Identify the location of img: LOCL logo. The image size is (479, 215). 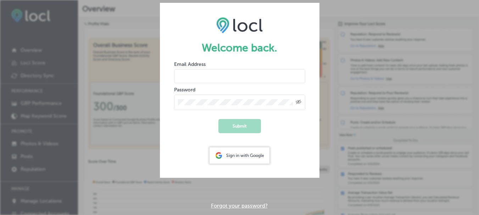
(239, 25).